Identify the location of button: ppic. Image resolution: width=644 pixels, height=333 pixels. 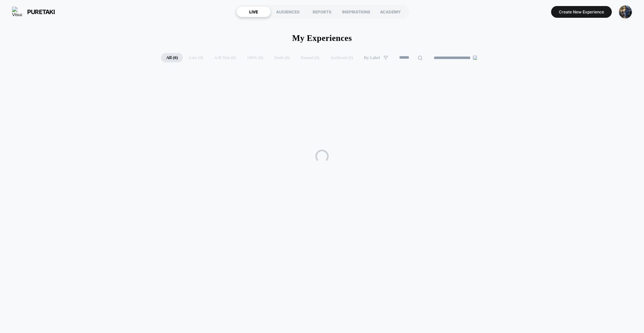
(625, 11).